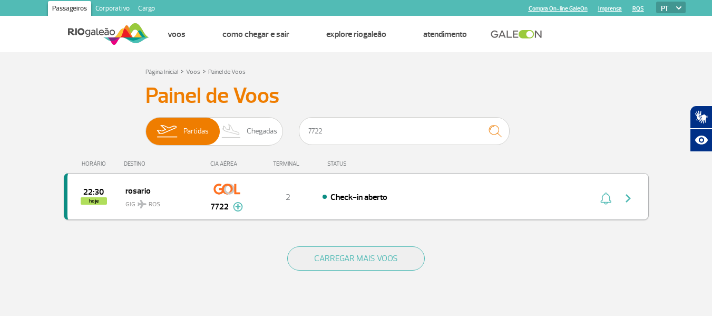 The height and width of the screenshot is (316, 712). Describe the element at coordinates (288, 163) in the screenshot. I see `div: TERMINAL` at that location.